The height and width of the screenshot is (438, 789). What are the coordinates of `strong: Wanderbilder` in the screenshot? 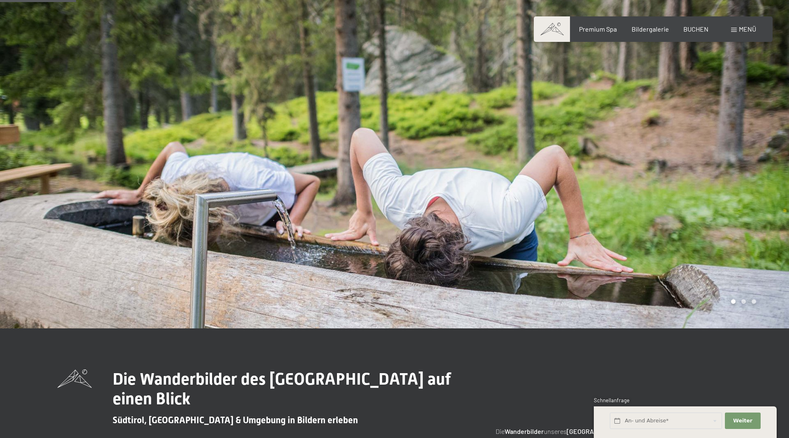 It's located at (524, 431).